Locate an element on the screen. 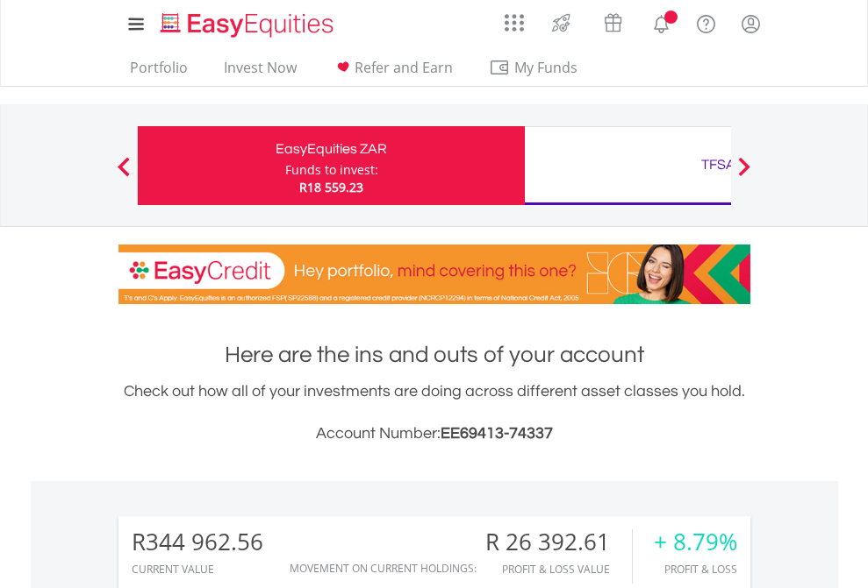  img: vouchers-v2.svg is located at coordinates (612, 23).